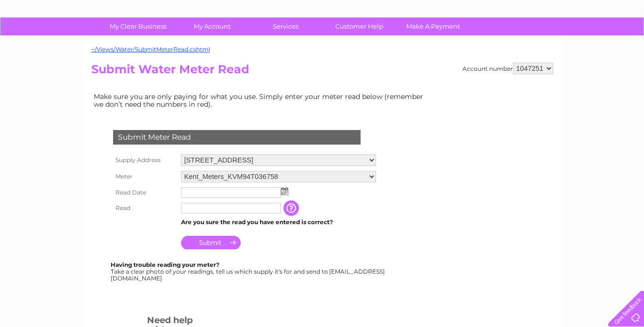  I want to click on a: Make A Payment, so click(433, 26).